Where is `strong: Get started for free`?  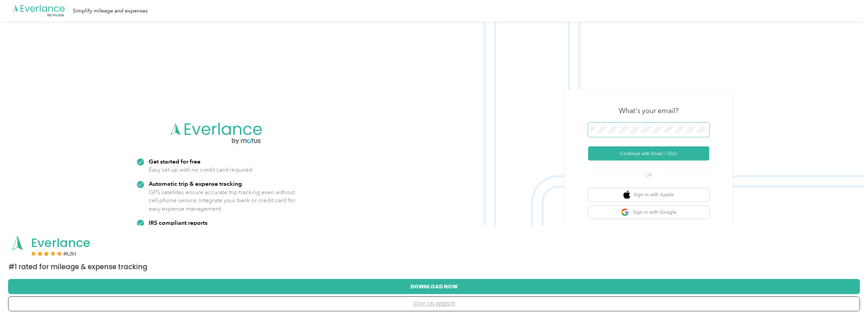 strong: Get started for free is located at coordinates (174, 161).